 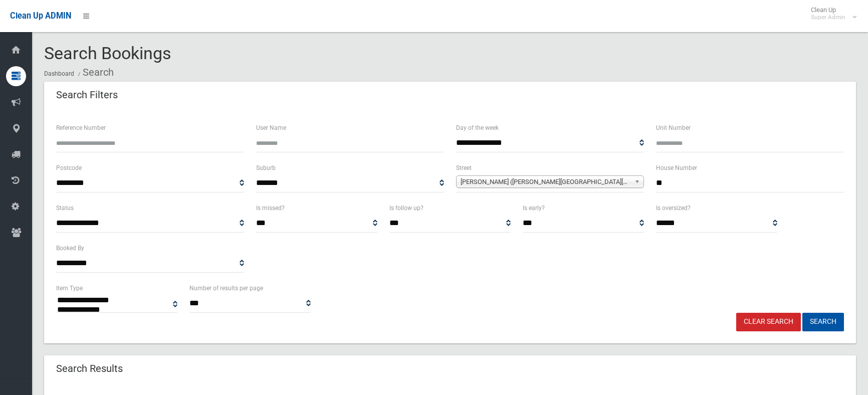 What do you see at coordinates (673, 128) in the screenshot?
I see `label: Unit Number` at bounding box center [673, 128].